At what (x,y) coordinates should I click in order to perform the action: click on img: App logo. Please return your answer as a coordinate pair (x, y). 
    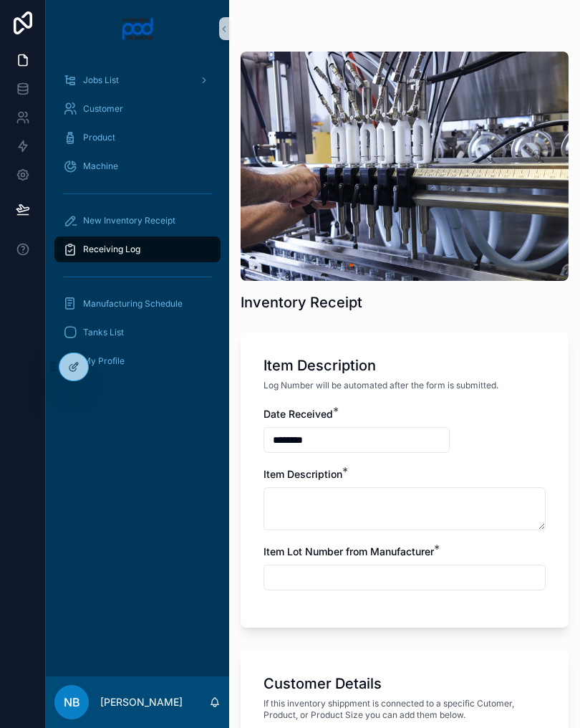
    Looking at the image, I should click on (138, 29).